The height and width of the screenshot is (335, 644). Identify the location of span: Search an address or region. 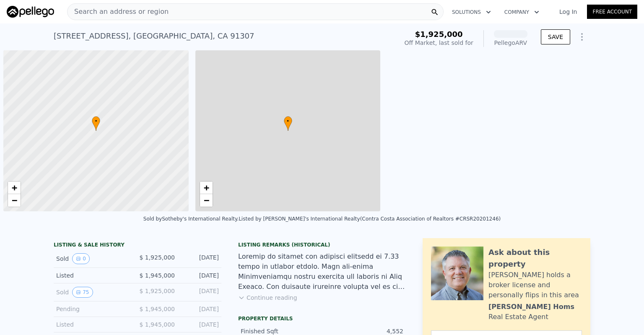
(118, 12).